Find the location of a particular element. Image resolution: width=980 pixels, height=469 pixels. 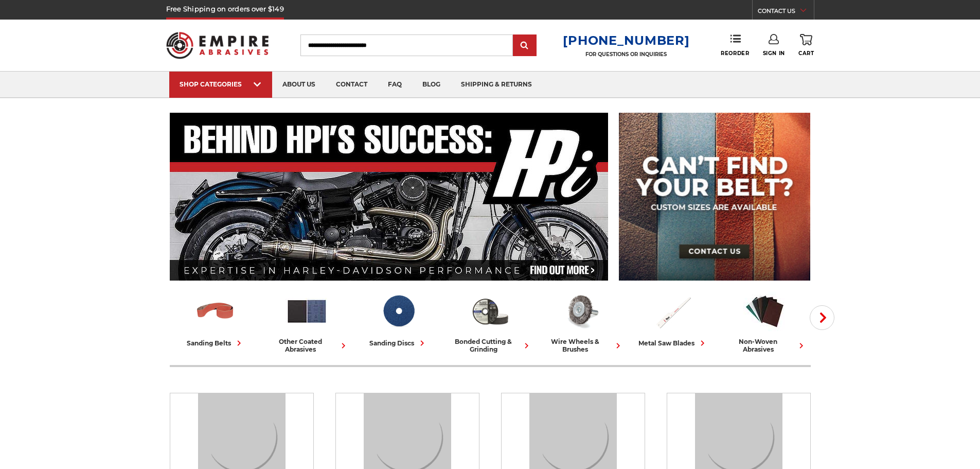

a: about us is located at coordinates (299, 84).